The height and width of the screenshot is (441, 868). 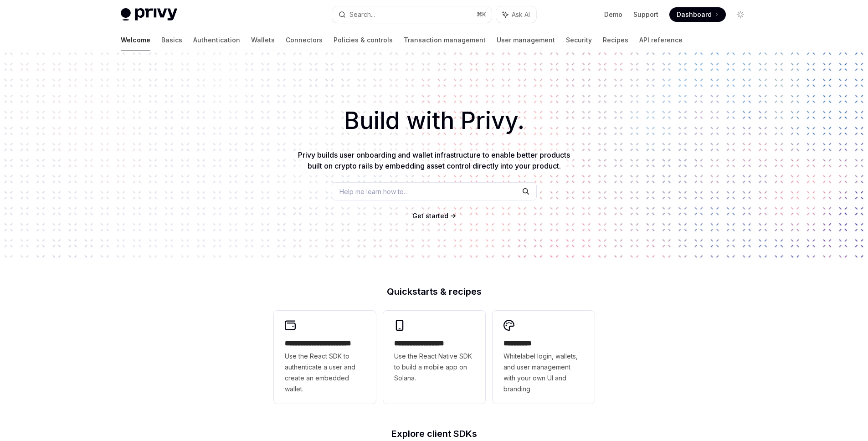 I want to click on span: ⌘ K, so click(x=481, y=14).